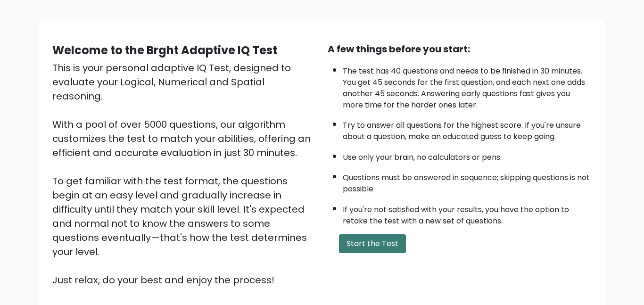  What do you see at coordinates (373, 244) in the screenshot?
I see `button: Start the Test` at bounding box center [373, 244].